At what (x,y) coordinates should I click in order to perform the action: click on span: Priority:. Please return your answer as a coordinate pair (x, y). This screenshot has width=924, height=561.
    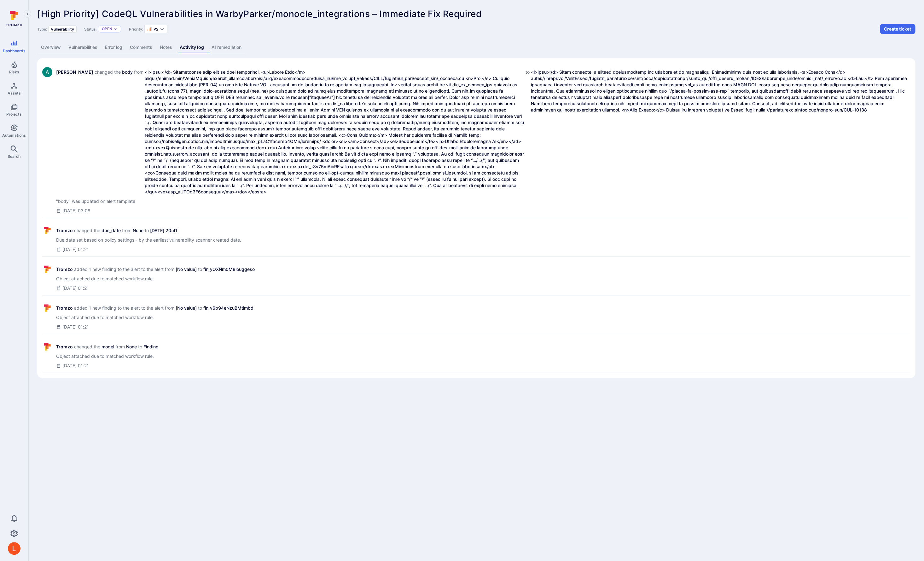
    Looking at the image, I should click on (136, 29).